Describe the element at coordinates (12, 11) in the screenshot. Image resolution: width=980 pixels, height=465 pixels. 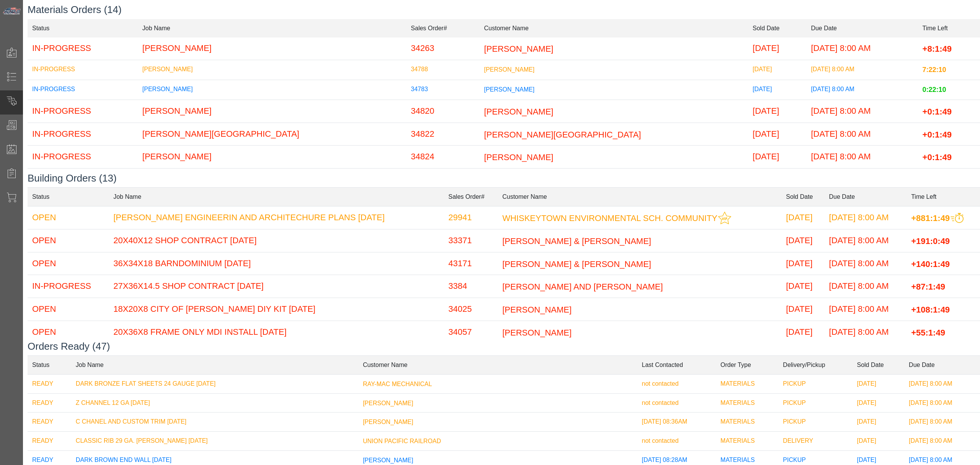
I see `img: Metals Direct Inc Logo` at that location.